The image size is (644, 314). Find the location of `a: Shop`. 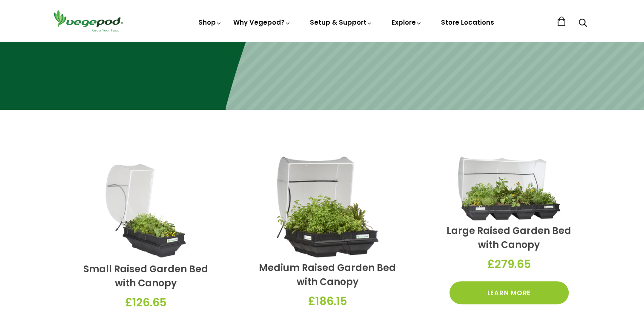

a: Shop is located at coordinates (210, 22).